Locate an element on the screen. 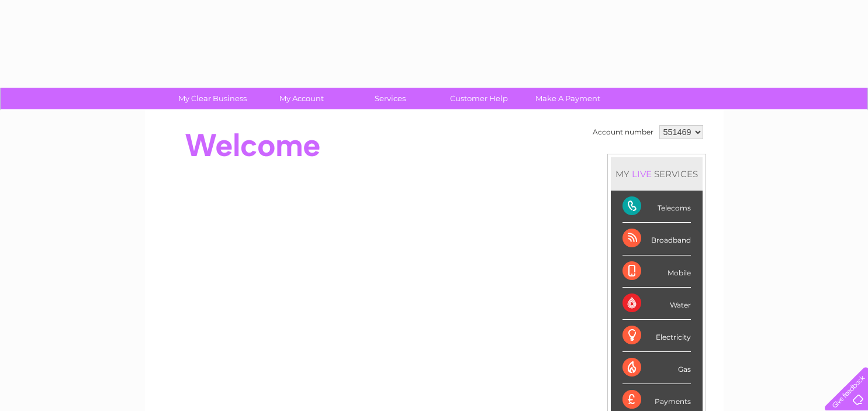 Image resolution: width=868 pixels, height=411 pixels. a: Make A Payment is located at coordinates (568, 98).